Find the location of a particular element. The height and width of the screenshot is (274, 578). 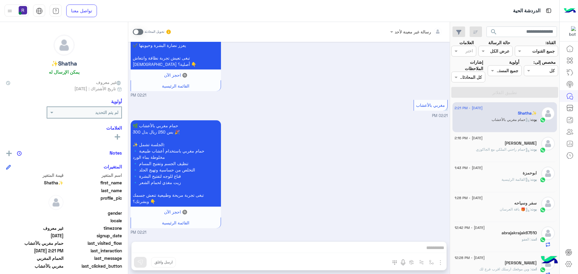

span: 2025-09-04T11:19:06.448Z is located at coordinates (35, 236).